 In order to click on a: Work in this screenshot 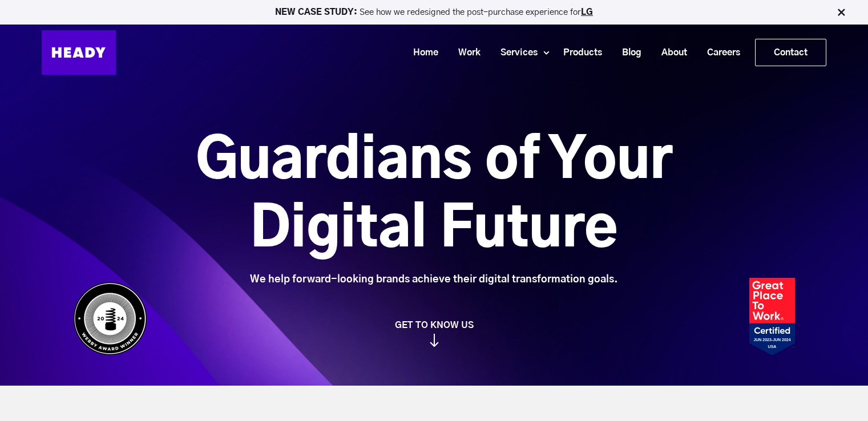, I will do `click(465, 53)`.